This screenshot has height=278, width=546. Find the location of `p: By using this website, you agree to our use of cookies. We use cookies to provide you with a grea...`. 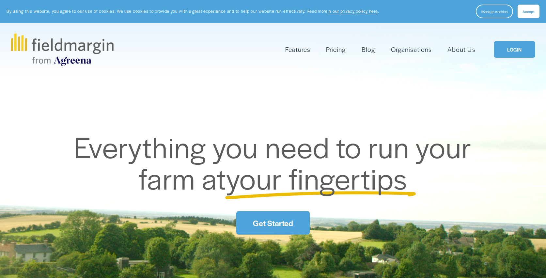

p: By using this website, you agree to our use of cookies. We use cookies to provide you with a grea... is located at coordinates (193, 11).